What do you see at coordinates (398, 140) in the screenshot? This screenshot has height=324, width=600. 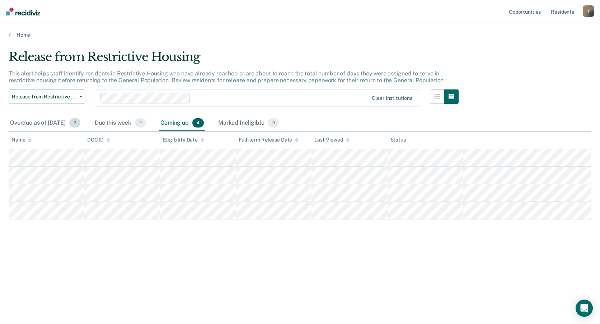 I see `div: Status` at bounding box center [398, 140].